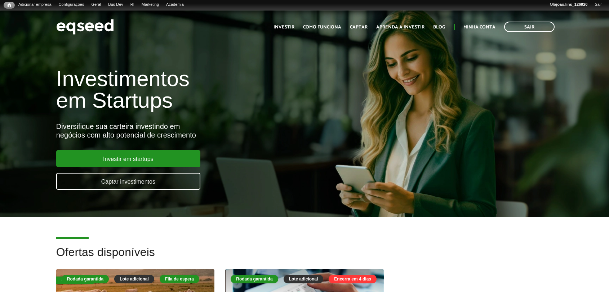 This screenshot has height=292, width=609. What do you see at coordinates (116, 5) in the screenshot?
I see `a: Bus Dev` at bounding box center [116, 5].